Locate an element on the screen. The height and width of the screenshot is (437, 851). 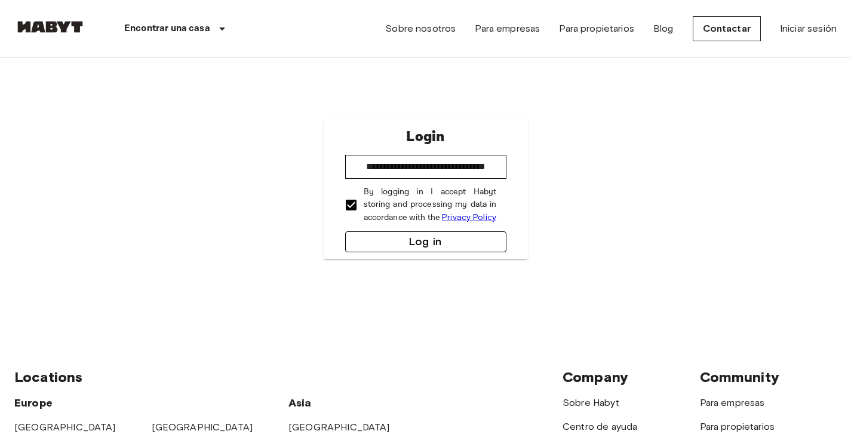
a: Centro de ayuda is located at coordinates (600, 426).